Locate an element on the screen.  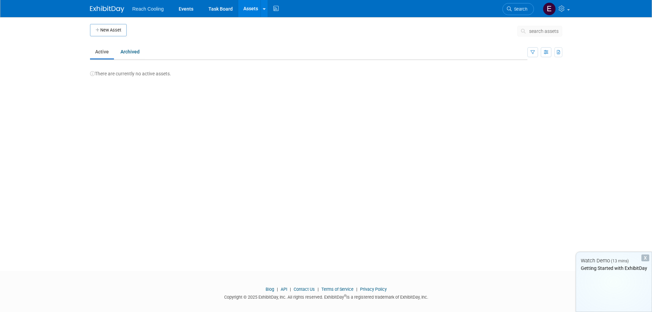
div: Watch Demo is located at coordinates (613, 260).